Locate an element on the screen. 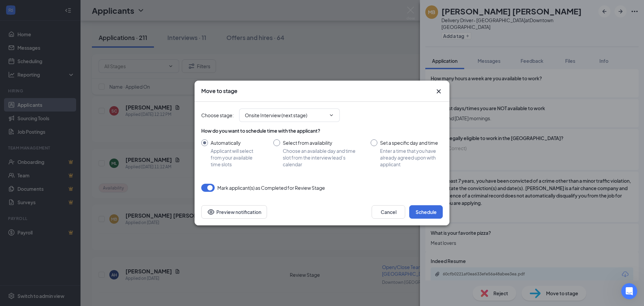 This screenshot has width=644, height=306. span: Choose stage : is located at coordinates (217, 115).